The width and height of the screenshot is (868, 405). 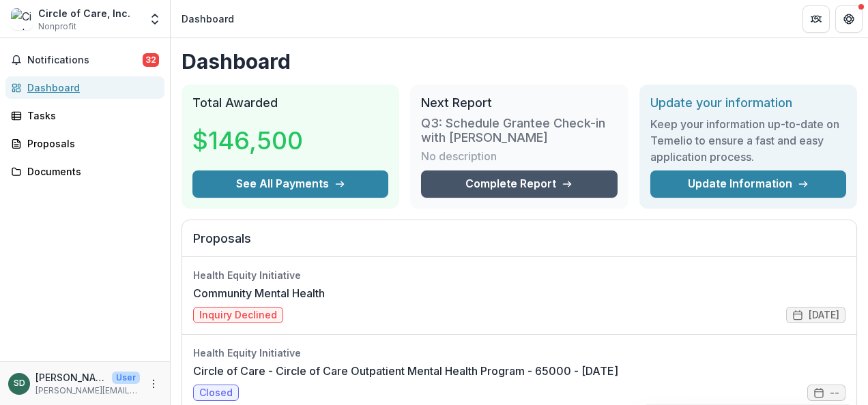 I want to click on div: Documents, so click(x=90, y=172).